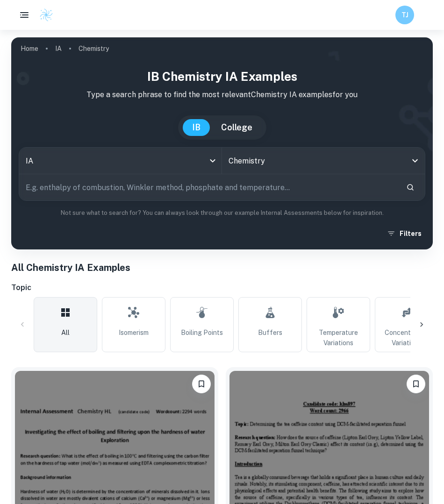 Image resolution: width=444 pixels, height=504 pixels. I want to click on h6: Topic, so click(222, 288).